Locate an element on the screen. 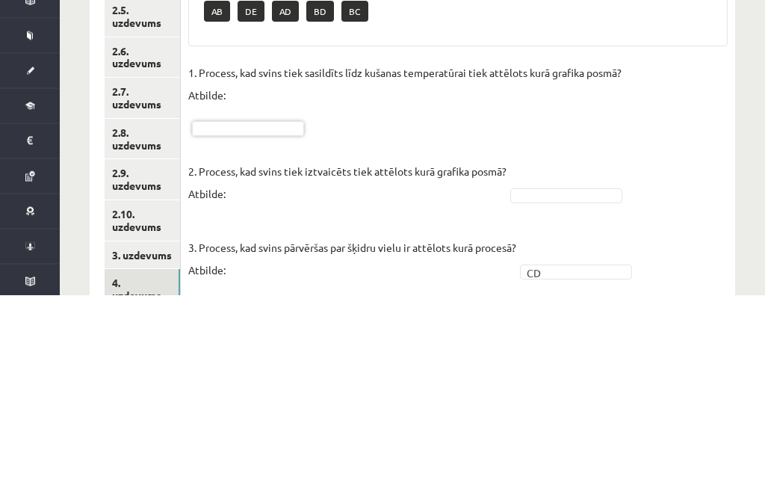 Image resolution: width=765 pixels, height=497 pixels. p: BD is located at coordinates (320, 214).